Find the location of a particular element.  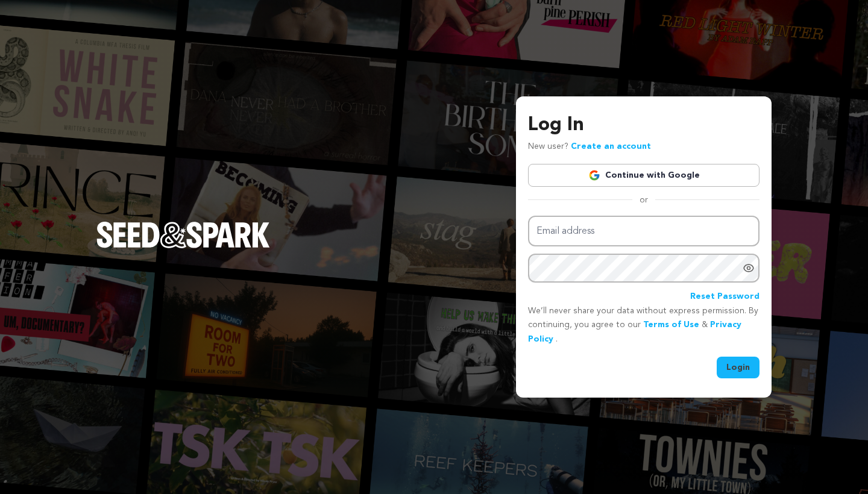

a: Reset Password is located at coordinates (725, 297).